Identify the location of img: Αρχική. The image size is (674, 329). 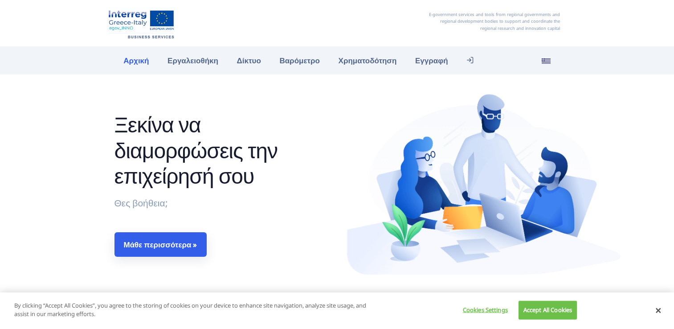
(141, 23).